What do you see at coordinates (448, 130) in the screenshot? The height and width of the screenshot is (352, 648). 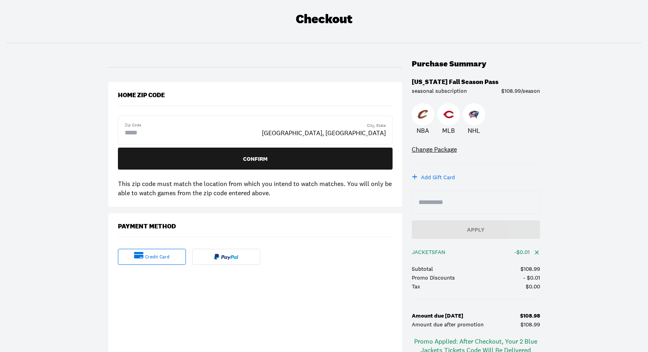 I see `p: MLB` at bounding box center [448, 130].